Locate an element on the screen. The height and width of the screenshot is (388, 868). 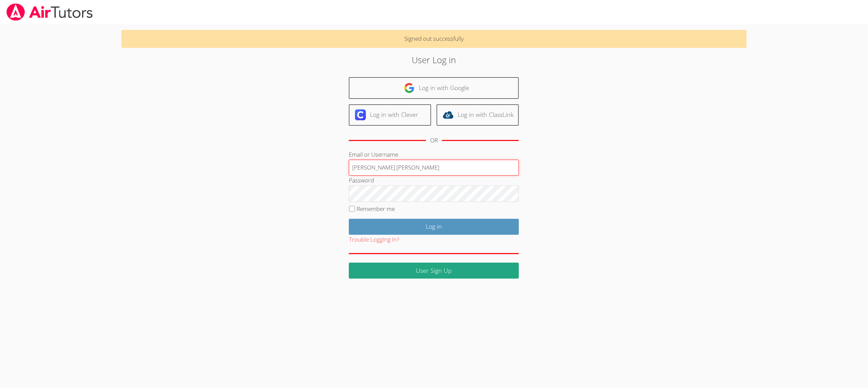
label: Password is located at coordinates (361, 180).